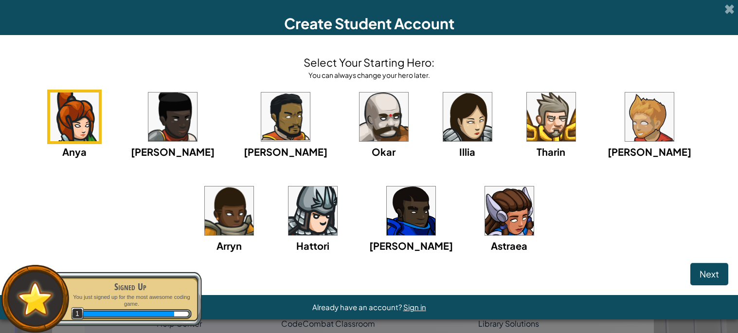  I want to click on p: You just signed up for the most awesome coding game., so click(130, 300).